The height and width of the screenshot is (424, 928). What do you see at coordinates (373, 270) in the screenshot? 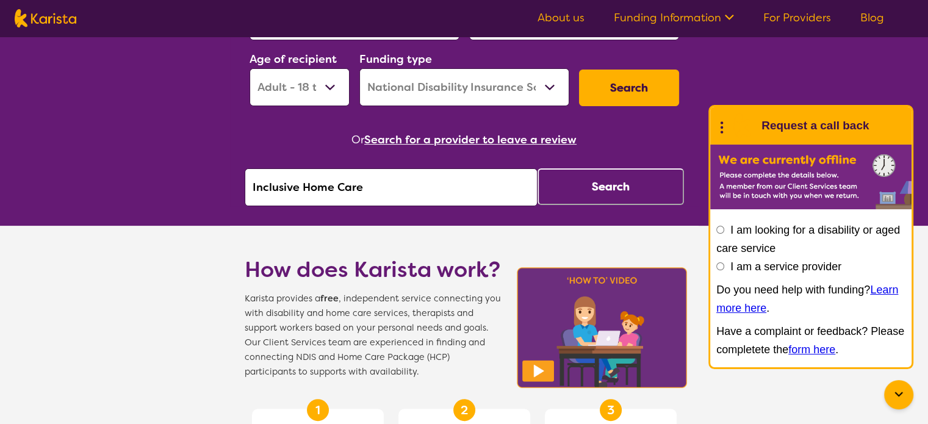
I see `h1: How does Karista work?` at bounding box center [373, 270].